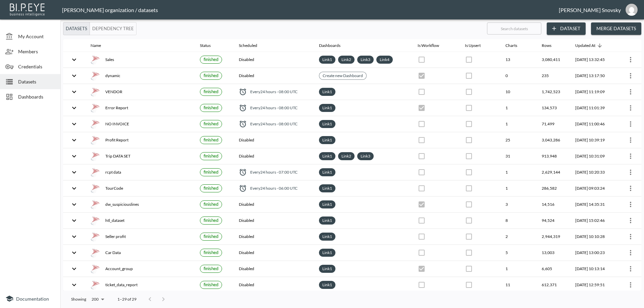  I want to click on span: Every 24 hours - 08:00 UTC, so click(274, 108).